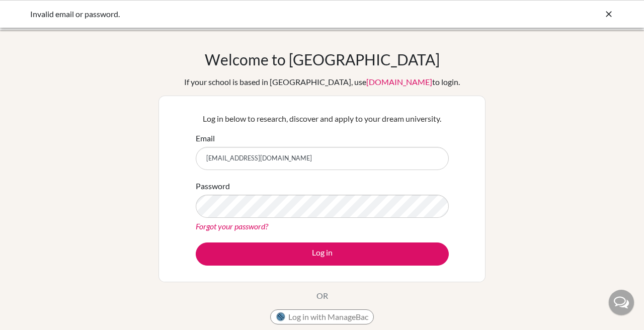  What do you see at coordinates (322, 296) in the screenshot?
I see `p: OR` at bounding box center [322, 296].